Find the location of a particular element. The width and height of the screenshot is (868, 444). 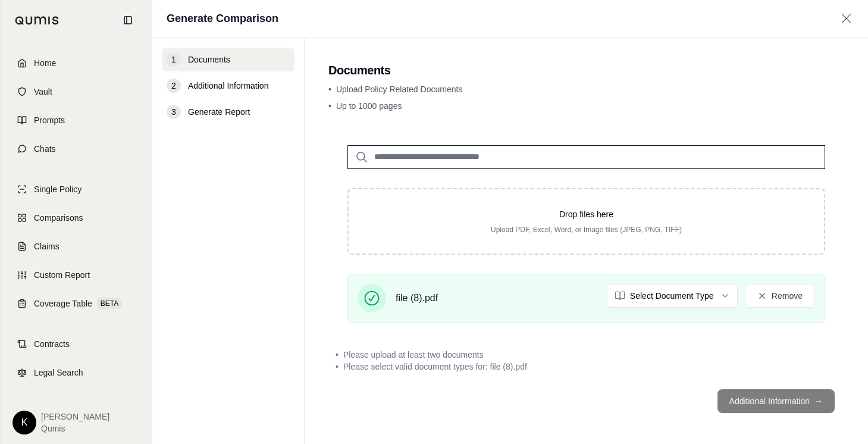

span: Upload Policy Related Documents is located at coordinates (399, 89).